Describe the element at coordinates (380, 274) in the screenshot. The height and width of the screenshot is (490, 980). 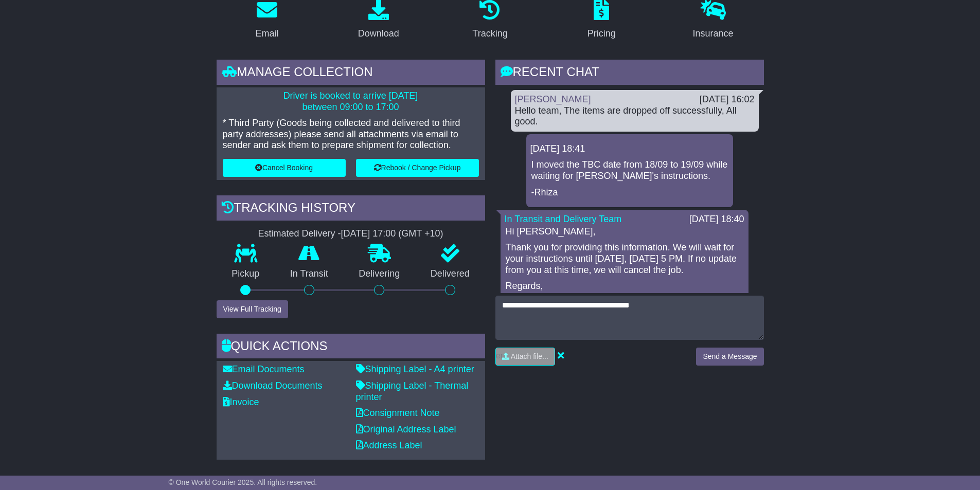
I see `p: Delivering` at that location.